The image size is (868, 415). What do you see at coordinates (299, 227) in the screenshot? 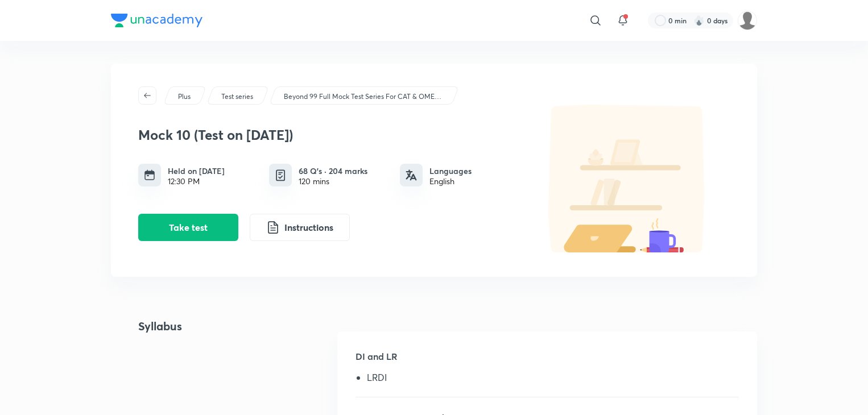
I see `button: Instructions` at bounding box center [299, 227].